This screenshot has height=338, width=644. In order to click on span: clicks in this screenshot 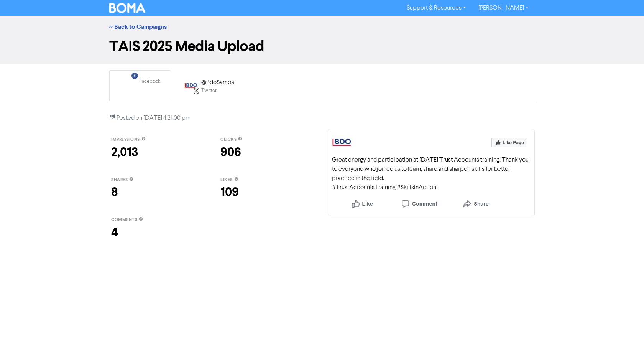, I will do `click(228, 140)`.